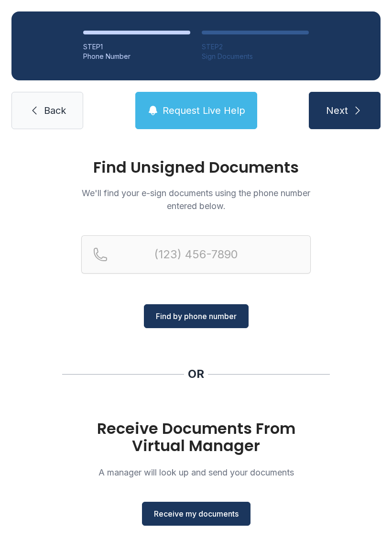 The width and height of the screenshot is (392, 541). What do you see at coordinates (196, 200) in the screenshot?
I see `p: We'll find your e-sign documents using the phone number entered below.` at bounding box center [196, 200].